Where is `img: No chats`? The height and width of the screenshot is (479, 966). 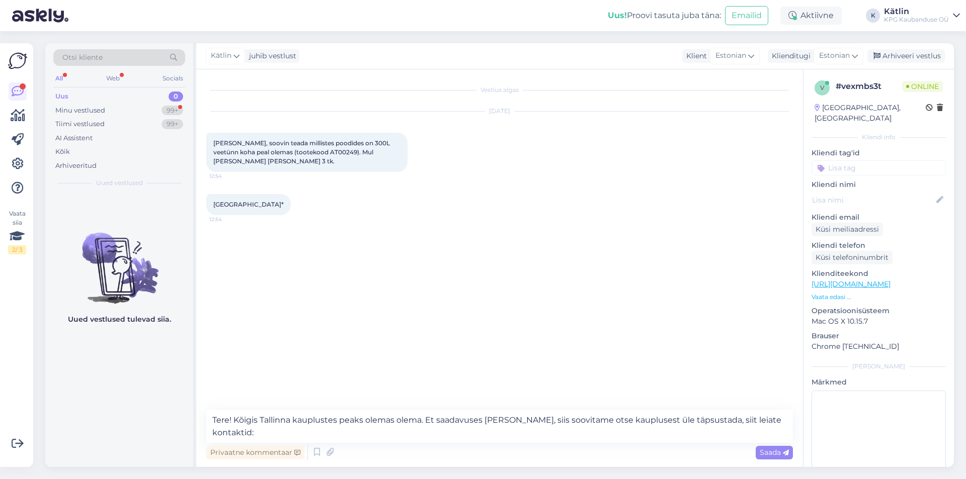 img: No chats is located at coordinates (119, 260).